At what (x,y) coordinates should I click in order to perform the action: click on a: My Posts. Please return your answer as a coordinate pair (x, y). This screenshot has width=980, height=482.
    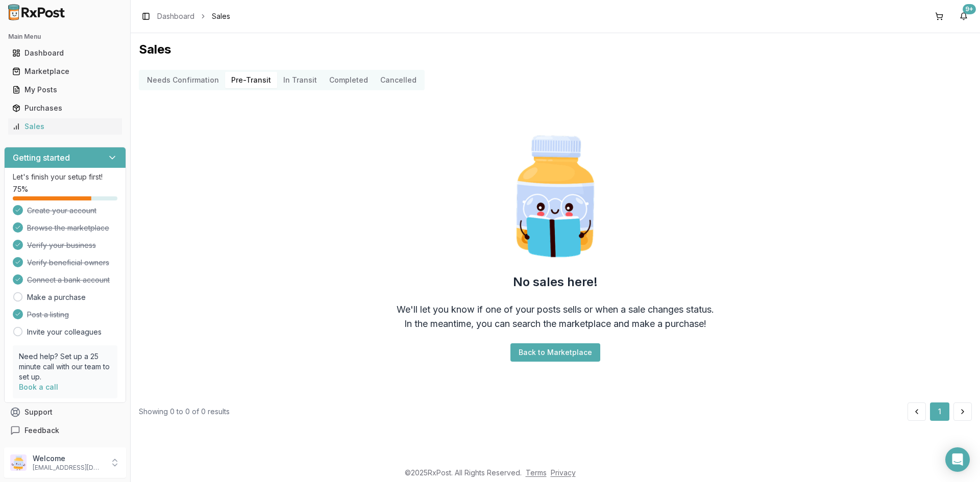
    Looking at the image, I should click on (64, 90).